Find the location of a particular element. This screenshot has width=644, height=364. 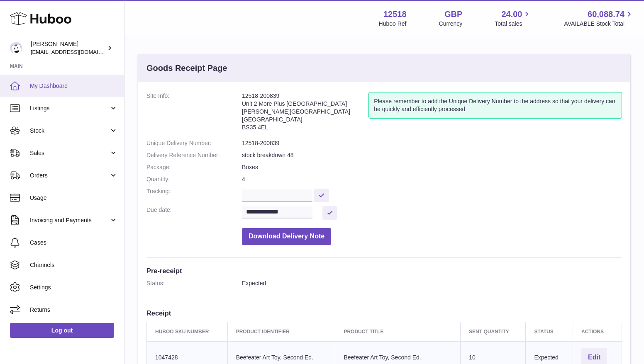

dd: 4 is located at coordinates (432, 179).